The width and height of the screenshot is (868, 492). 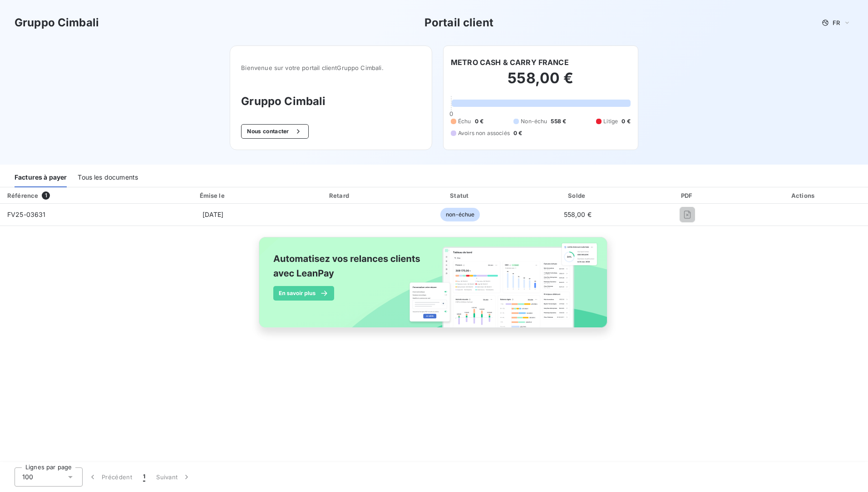 What do you see at coordinates (464, 121) in the screenshot?
I see `span: Échu` at bounding box center [464, 121].